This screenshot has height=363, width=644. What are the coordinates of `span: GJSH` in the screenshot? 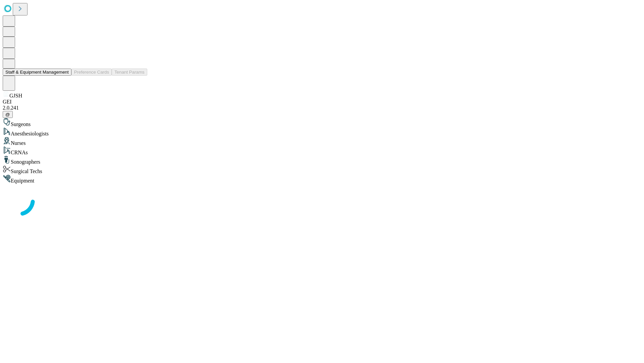 It's located at (16, 95).